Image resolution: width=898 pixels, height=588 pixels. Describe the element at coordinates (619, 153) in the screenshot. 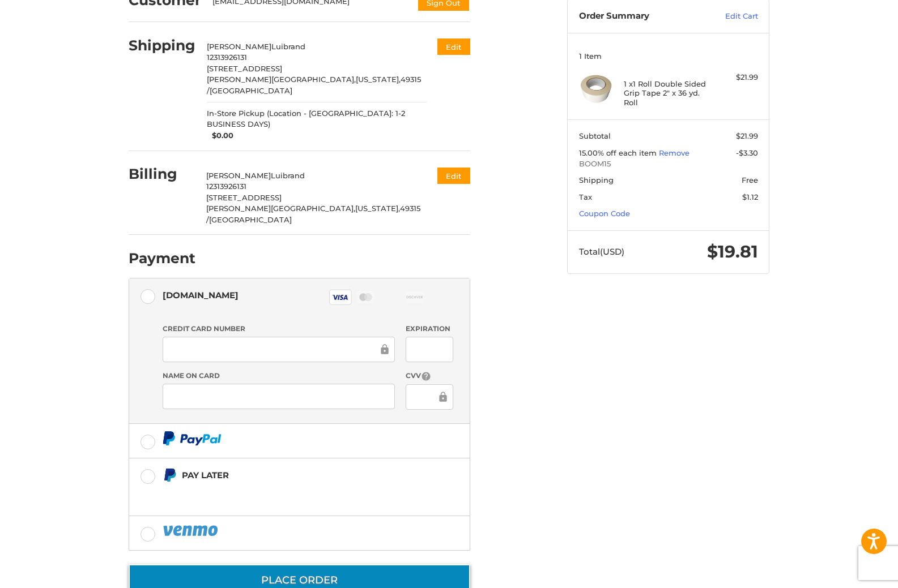

I see `span: 15.00% off each item` at that location.